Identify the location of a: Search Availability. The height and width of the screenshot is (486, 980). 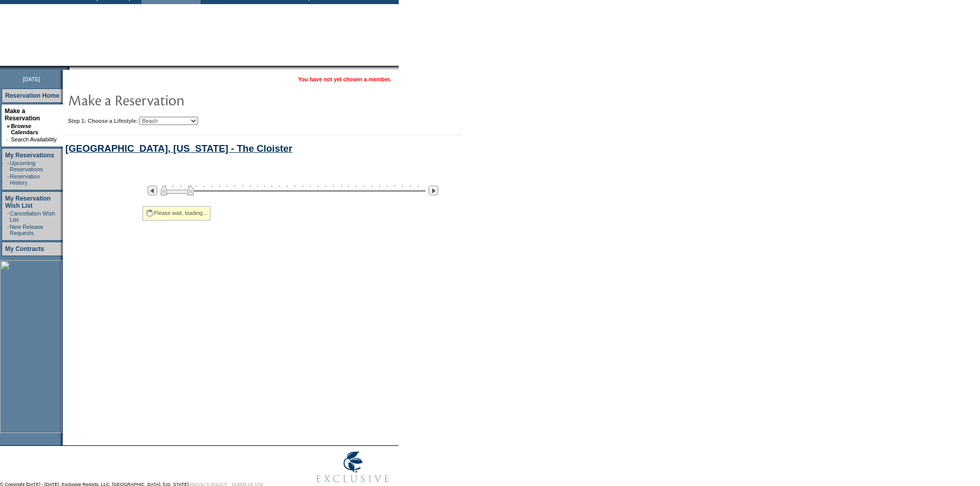
(33, 139).